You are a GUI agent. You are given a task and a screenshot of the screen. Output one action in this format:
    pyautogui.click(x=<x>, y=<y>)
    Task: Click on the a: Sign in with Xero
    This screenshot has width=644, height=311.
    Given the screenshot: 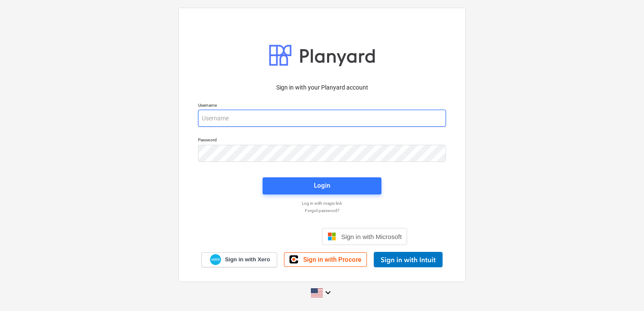 What is the action you would take?
    pyautogui.click(x=239, y=259)
    